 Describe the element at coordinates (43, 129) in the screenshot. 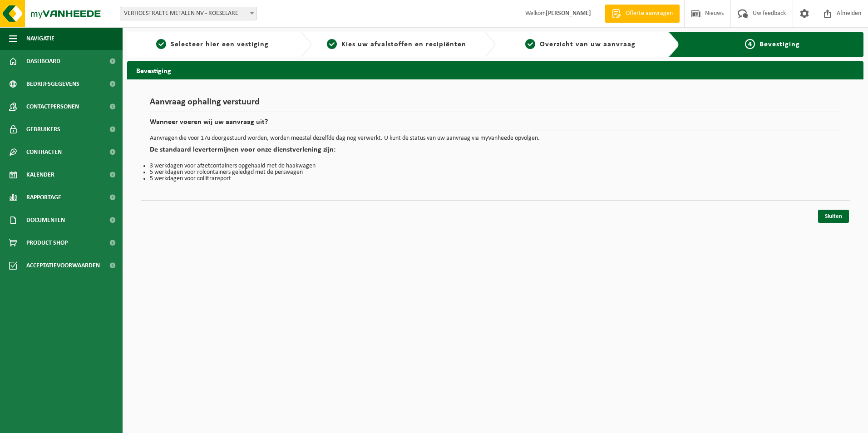

I see `span: Gebruikers` at that location.